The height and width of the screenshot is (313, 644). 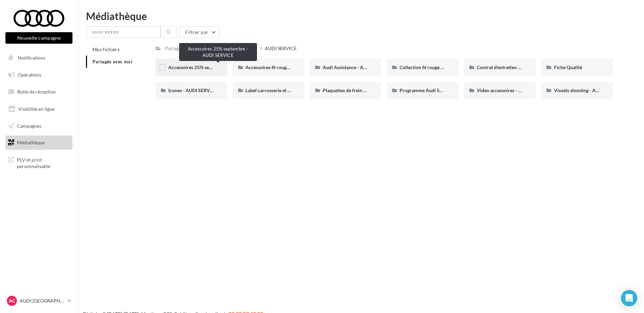 I want to click on span: Accessoires 25% septembre - AUDI SERVICE, so click(x=215, y=67).